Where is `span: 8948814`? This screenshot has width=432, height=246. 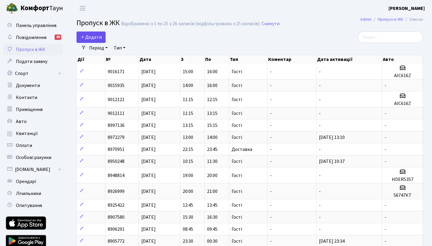
span: 8948814 is located at coordinates (116, 176).